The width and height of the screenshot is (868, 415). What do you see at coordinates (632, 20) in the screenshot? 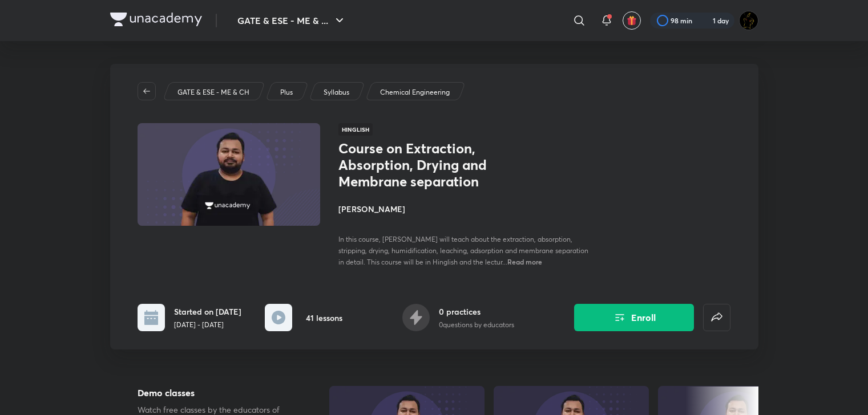
I see `img: avatar` at bounding box center [632, 20].